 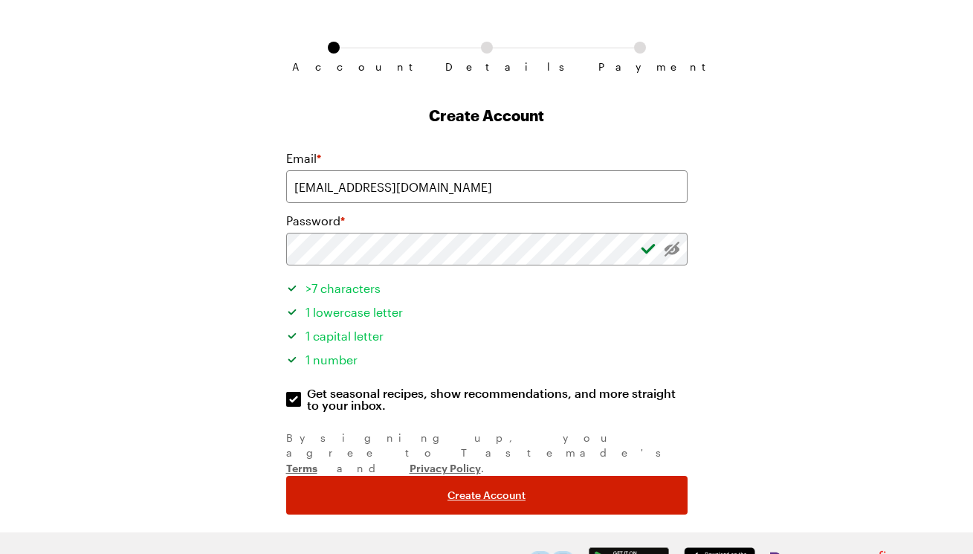 What do you see at coordinates (487, 67) in the screenshot?
I see `span: Details` at bounding box center [487, 67].